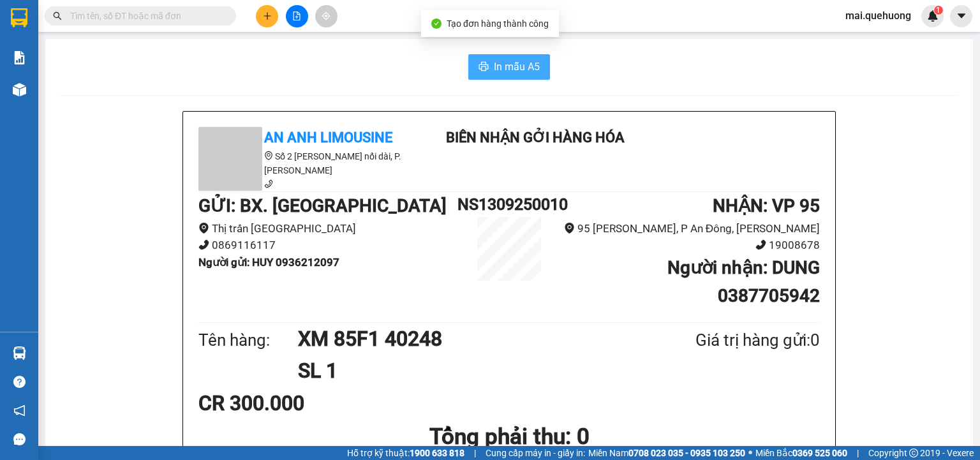 The width and height of the screenshot is (980, 460). What do you see at coordinates (19, 439) in the screenshot?
I see `span: message` at bounding box center [19, 439].